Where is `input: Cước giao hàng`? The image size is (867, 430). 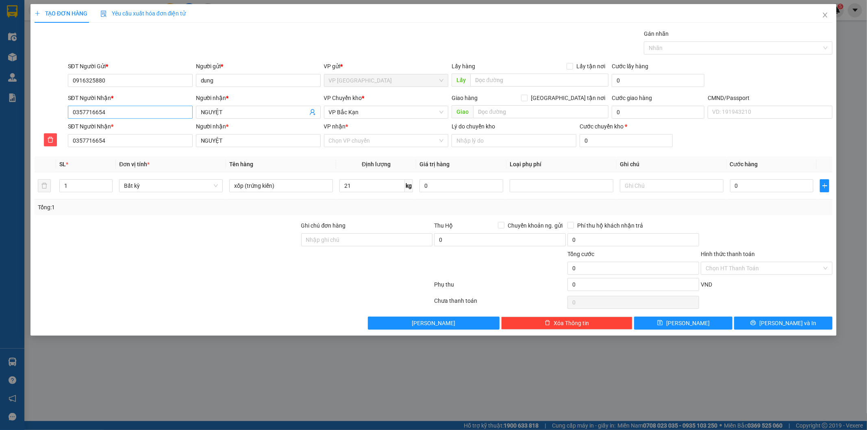 input: Cước giao hàng is located at coordinates (658, 112).